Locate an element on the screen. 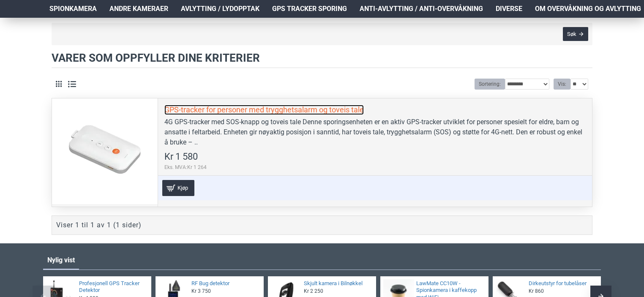  span: Kr 860 is located at coordinates (537, 291).